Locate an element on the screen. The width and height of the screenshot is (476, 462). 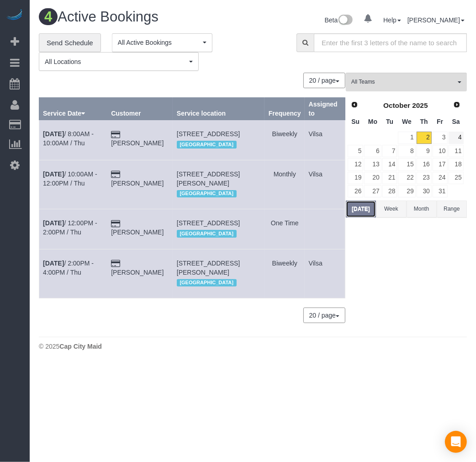
a: 9 is located at coordinates (424, 151).